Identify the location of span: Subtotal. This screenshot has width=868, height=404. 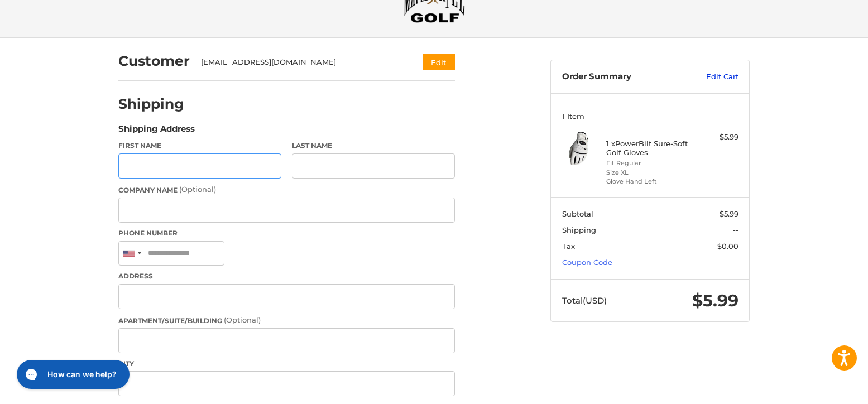
(577, 214).